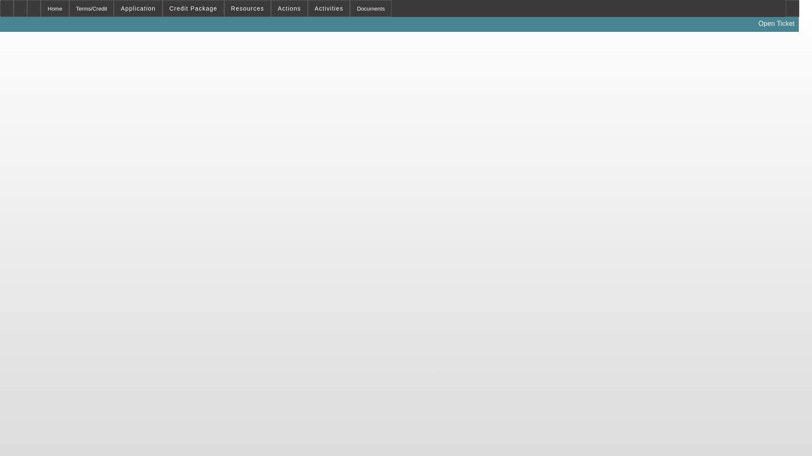 Image resolution: width=812 pixels, height=456 pixels. Describe the element at coordinates (193, 8) in the screenshot. I see `span: Credit Package` at that location.